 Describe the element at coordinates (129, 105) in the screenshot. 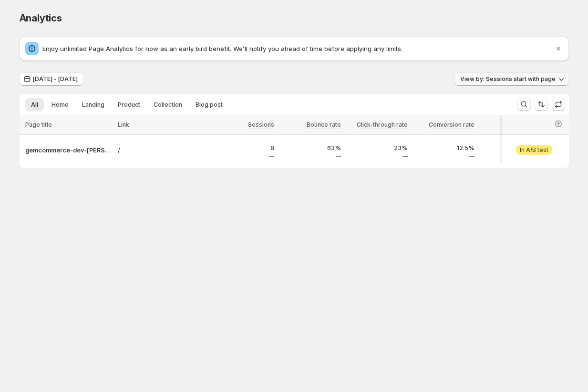

I see `span: Product` at that location.